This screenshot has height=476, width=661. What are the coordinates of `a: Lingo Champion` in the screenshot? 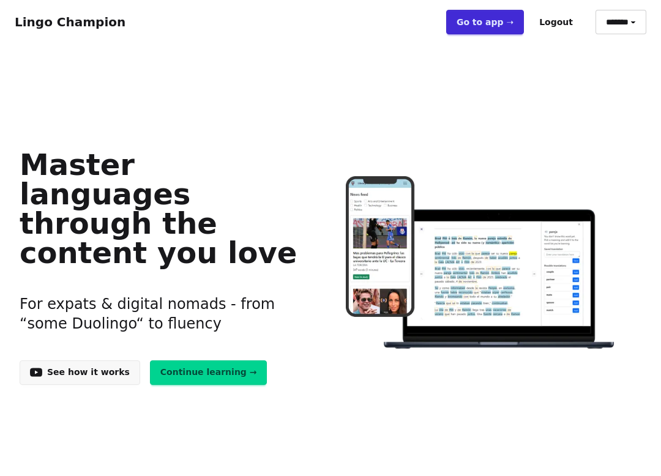 It's located at (70, 22).